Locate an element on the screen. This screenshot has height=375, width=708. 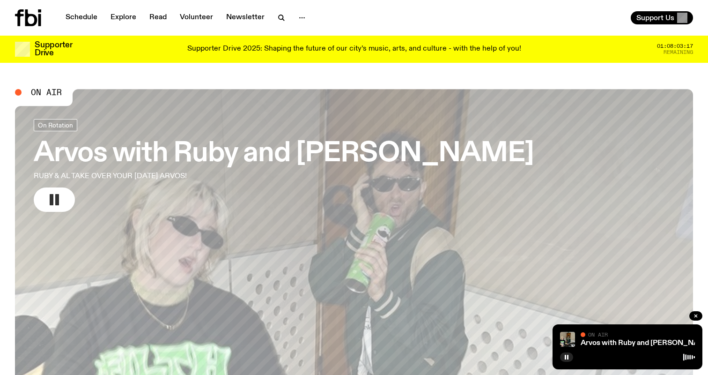
h3: Supporter Drive is located at coordinates (53, 49).